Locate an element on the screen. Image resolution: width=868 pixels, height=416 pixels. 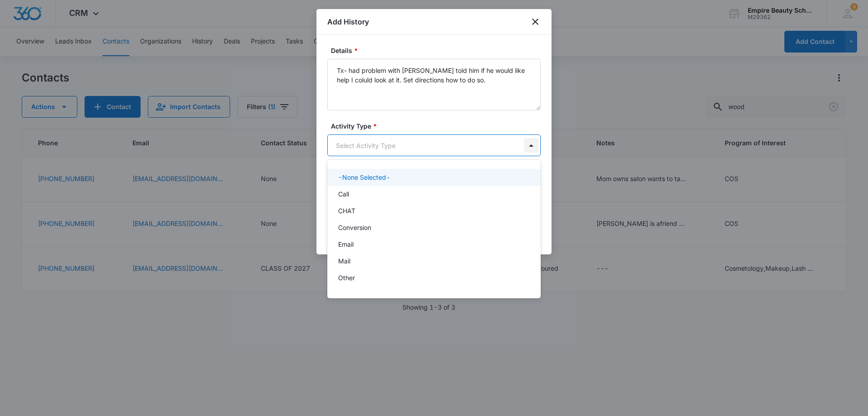
p: Email is located at coordinates (346, 244).